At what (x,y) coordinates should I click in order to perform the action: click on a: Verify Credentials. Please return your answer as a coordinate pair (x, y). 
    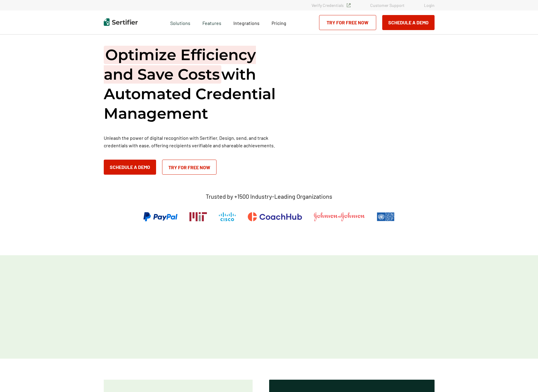
    Looking at the image, I should click on (331, 5).